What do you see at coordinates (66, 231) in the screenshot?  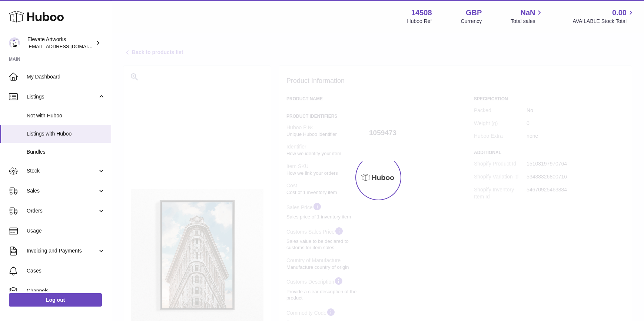 I see `span: Usage` at bounding box center [66, 231].